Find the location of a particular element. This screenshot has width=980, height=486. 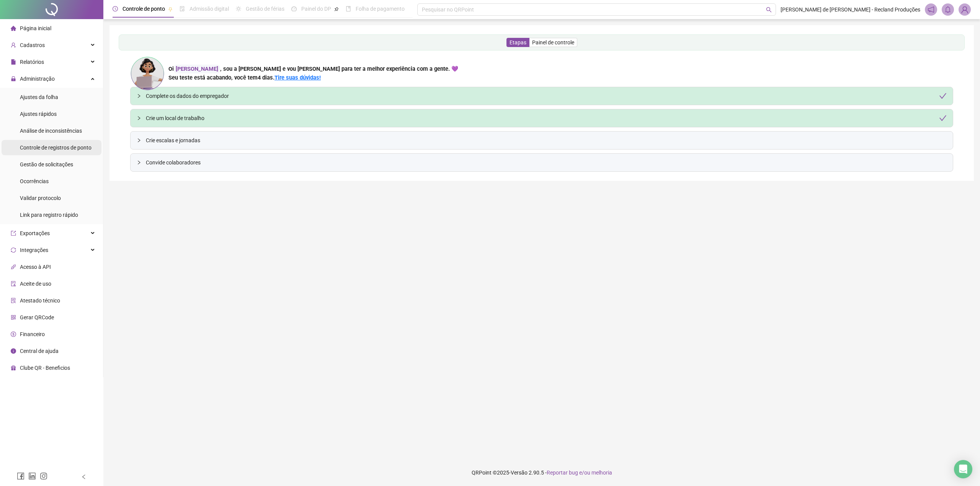

a: Tire suas dúvidas! is located at coordinates (297, 77).